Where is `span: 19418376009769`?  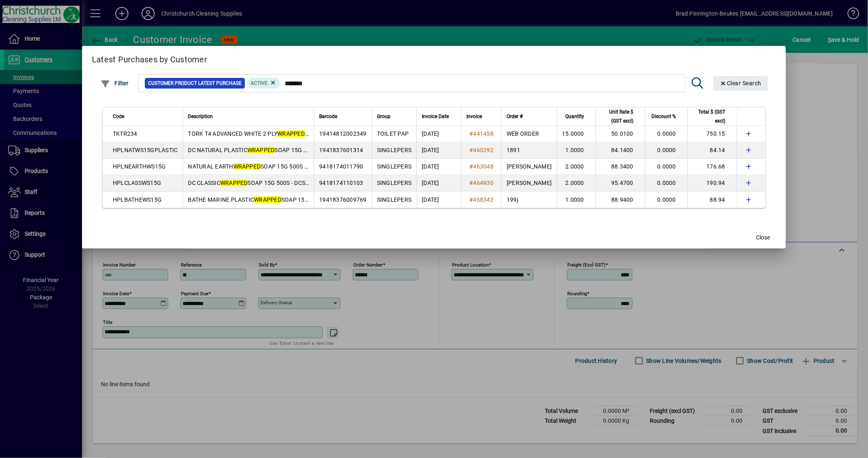 span: 19418376009769 is located at coordinates (343, 200).